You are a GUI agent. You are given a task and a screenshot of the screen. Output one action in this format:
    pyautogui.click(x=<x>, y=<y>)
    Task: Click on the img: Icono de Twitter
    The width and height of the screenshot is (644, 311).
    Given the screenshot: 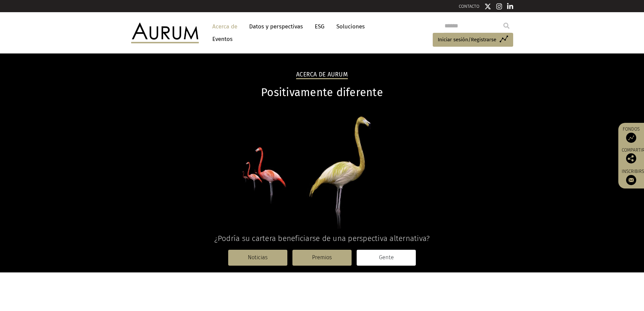 What is the action you would take?
    pyautogui.click(x=487, y=7)
    